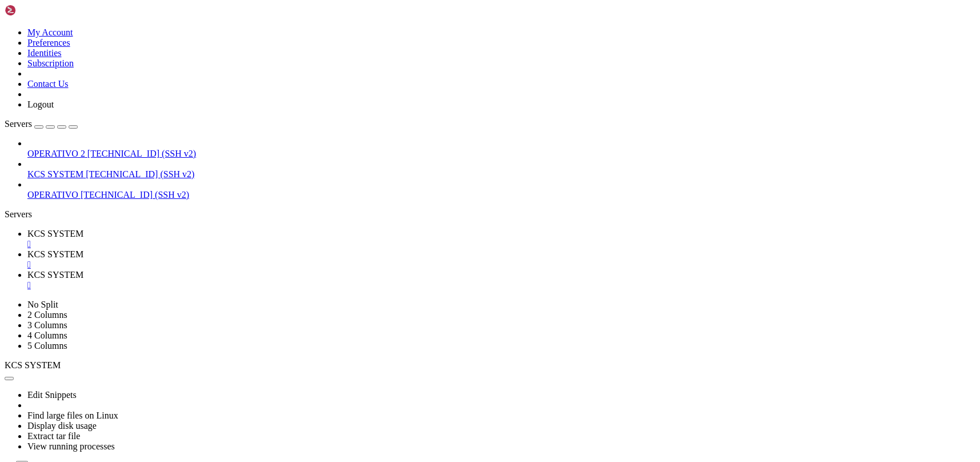 This screenshot has height=462, width=980. Describe the element at coordinates (418, 87) in the screenshot. I see `x-row: System load: 0.02 Processes: 171` at that location.